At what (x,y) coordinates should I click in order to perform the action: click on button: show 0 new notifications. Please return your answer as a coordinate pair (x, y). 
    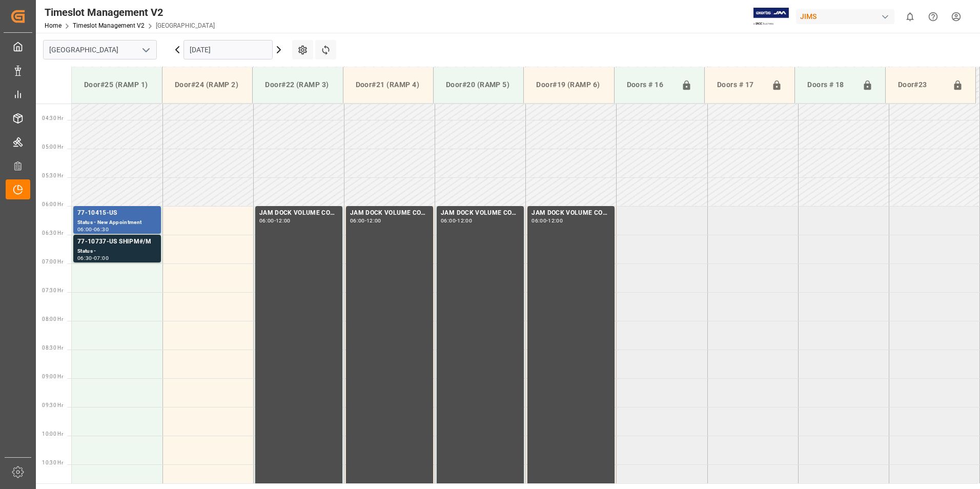
    Looking at the image, I should click on (910, 17).